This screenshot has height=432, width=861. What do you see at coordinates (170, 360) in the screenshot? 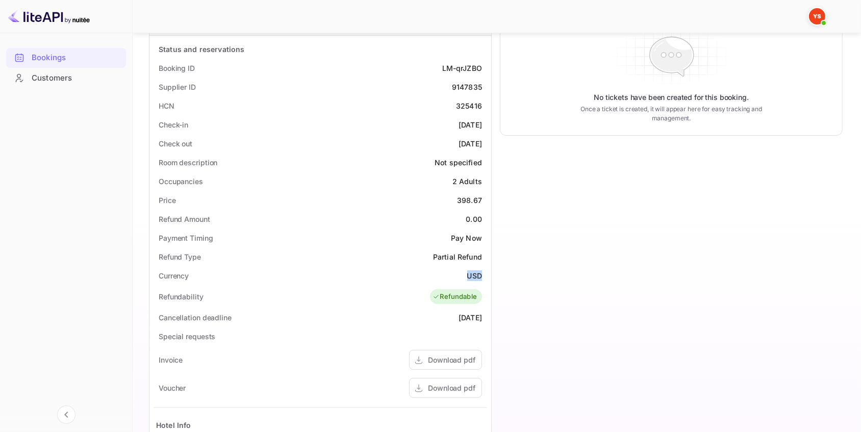
I see `div: Invoice` at bounding box center [170, 360].